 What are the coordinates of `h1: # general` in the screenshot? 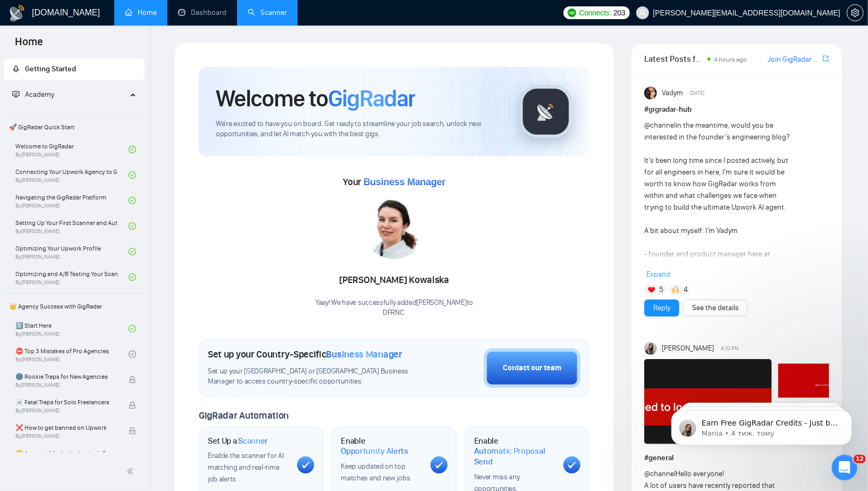 It's located at (737, 458).